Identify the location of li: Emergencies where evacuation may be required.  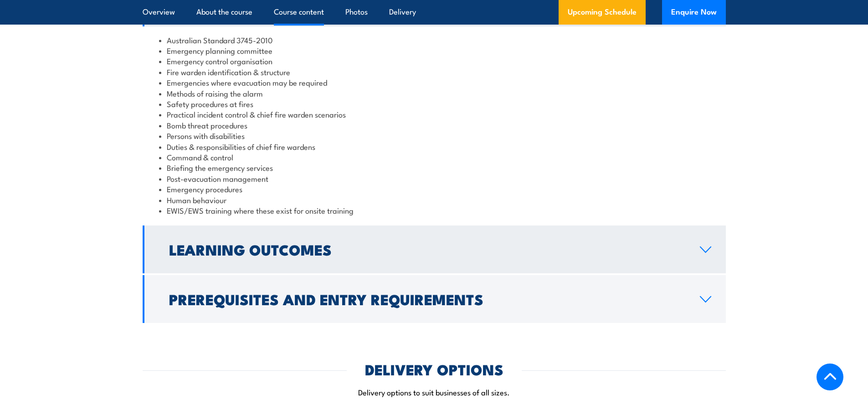
(434, 82).